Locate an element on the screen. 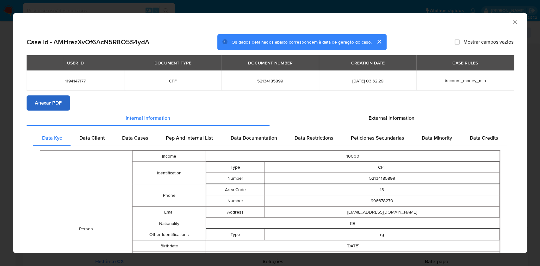 Image resolution: width=540 pixels, height=266 pixels. div: Detailed info is located at coordinates (270, 118).